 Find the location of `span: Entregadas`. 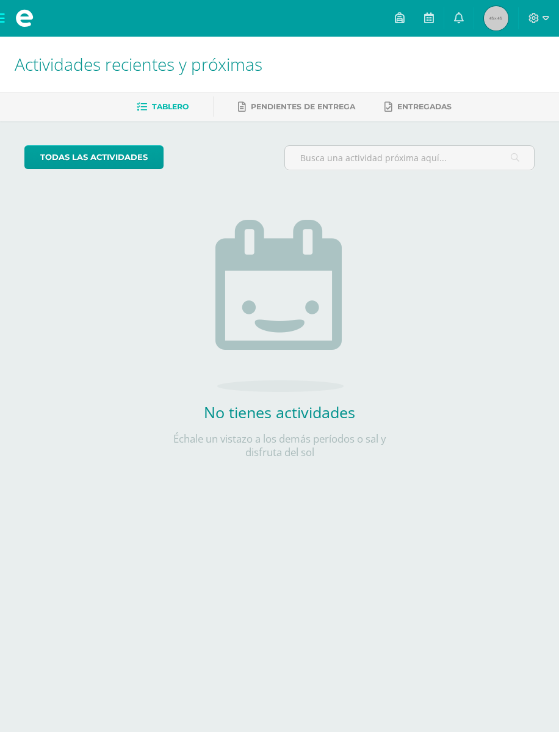

span: Entregadas is located at coordinates (424, 106).